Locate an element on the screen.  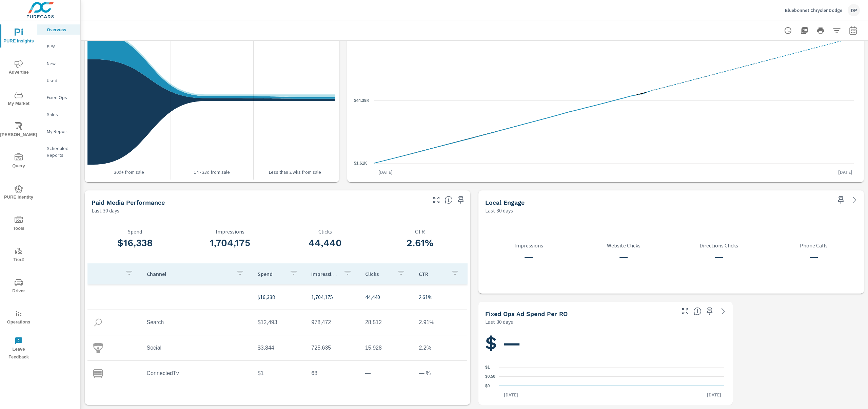
p: PIPA is located at coordinates (61, 47).